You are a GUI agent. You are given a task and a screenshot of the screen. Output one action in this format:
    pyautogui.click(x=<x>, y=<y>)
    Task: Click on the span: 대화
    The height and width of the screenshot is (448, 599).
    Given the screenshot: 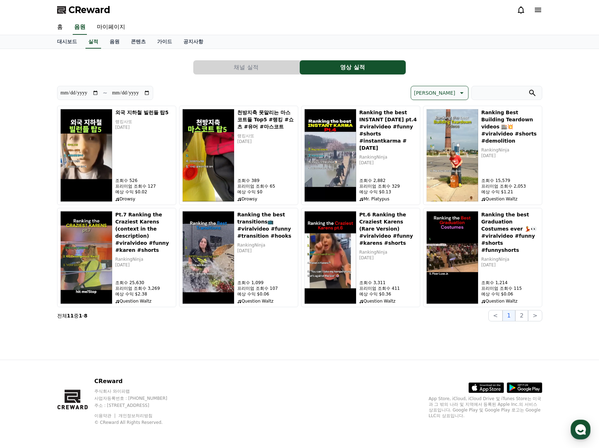 What is the action you would take?
    pyautogui.click(x=69, y=239)
    